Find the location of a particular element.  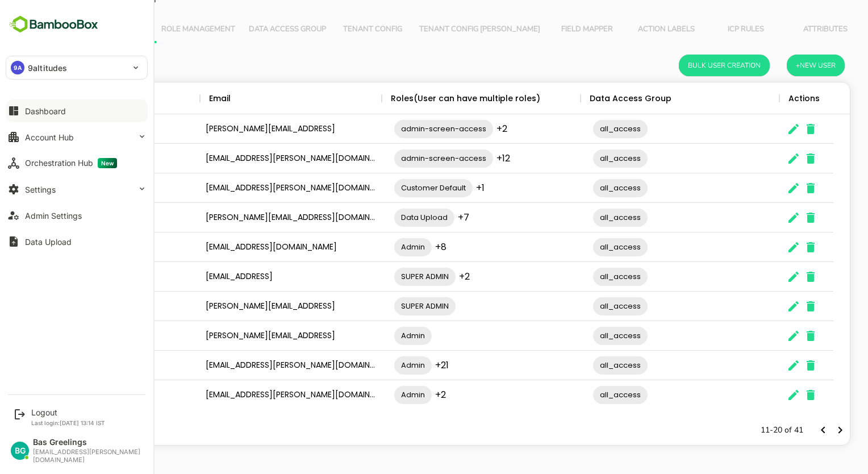

button: +New User is located at coordinates (776, 65).